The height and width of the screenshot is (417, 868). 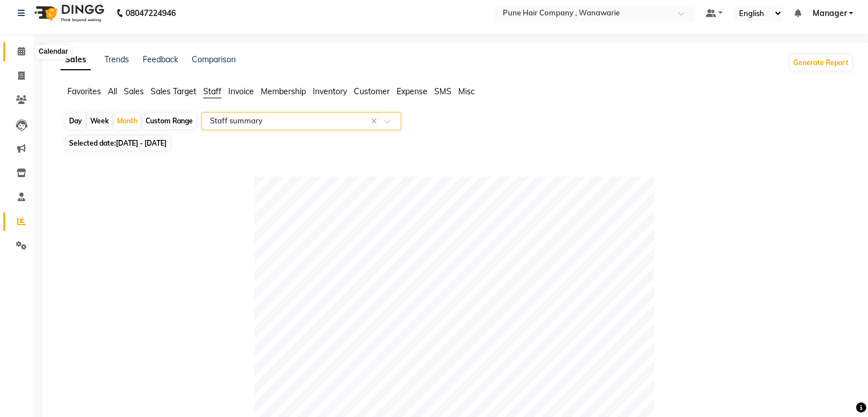 I want to click on span: SMS, so click(x=443, y=91).